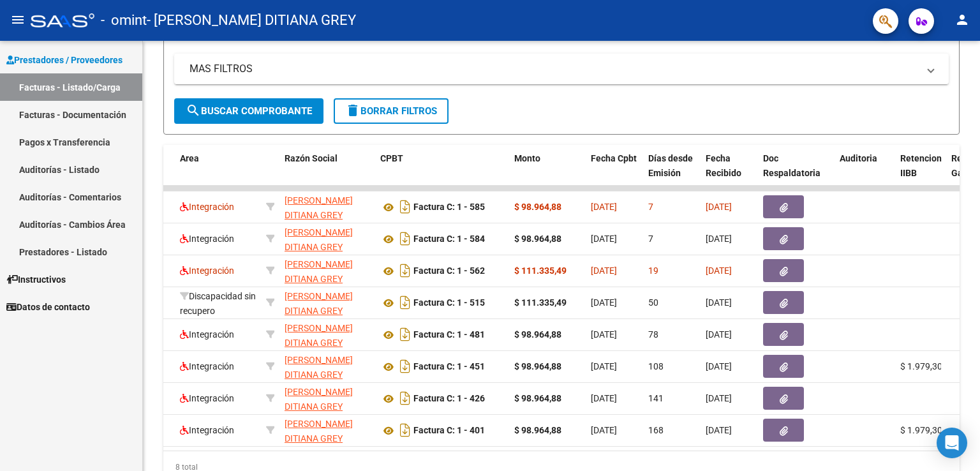  Describe the element at coordinates (249, 111) in the screenshot. I see `button: Buscar Comprobante` at that location.